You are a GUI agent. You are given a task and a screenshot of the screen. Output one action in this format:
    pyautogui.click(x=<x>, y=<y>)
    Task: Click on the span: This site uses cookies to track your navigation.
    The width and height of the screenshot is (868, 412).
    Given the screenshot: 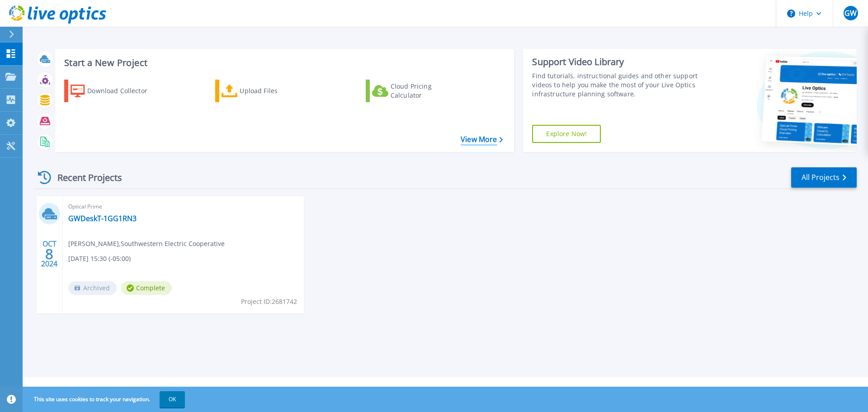 What is the action you would take?
    pyautogui.click(x=105, y=399)
    